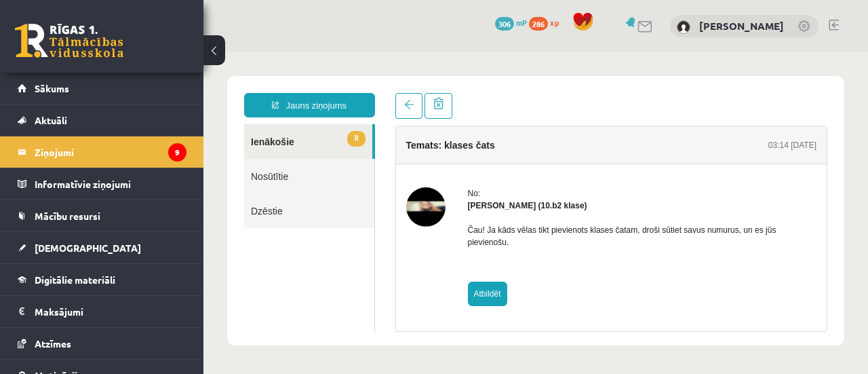 The height and width of the screenshot is (374, 868). What do you see at coordinates (69, 40) in the screenshot?
I see `a: Rīgas 1. Tālmācības vidusskola` at bounding box center [69, 40].